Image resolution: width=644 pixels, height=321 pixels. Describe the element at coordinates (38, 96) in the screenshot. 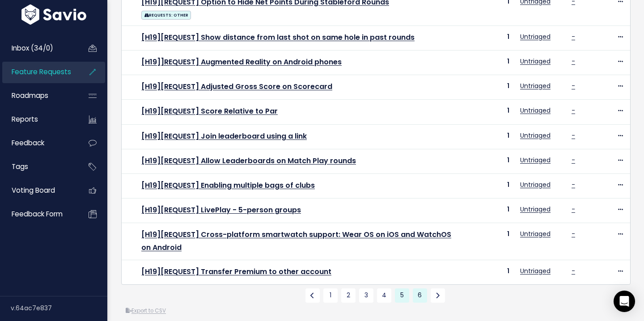

I see `a: Roadmaps` at that location.